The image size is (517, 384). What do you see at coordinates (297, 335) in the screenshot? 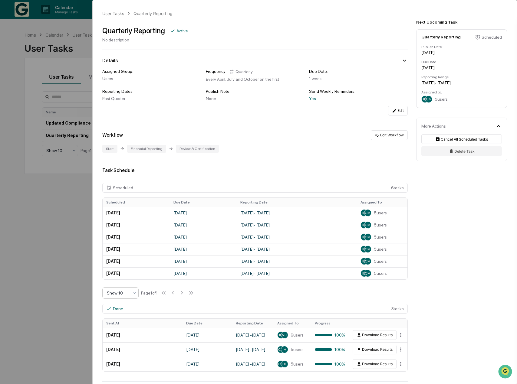
I see `span: 6 users` at bounding box center [297, 335].